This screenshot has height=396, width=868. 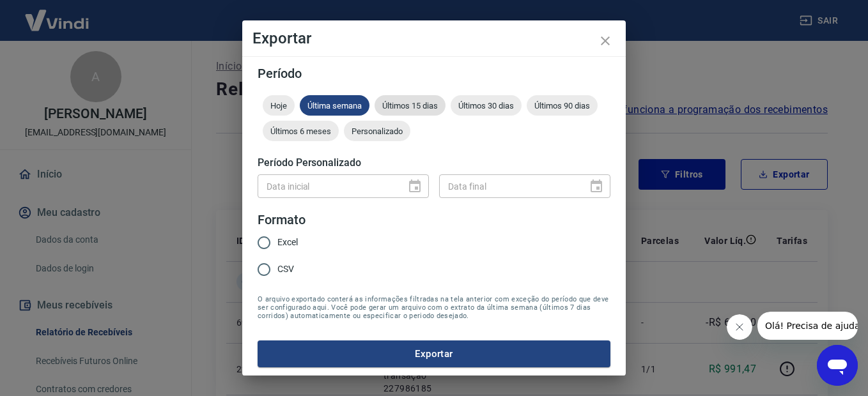 I want to click on div: Últimos 30 dias, so click(x=485, y=105).